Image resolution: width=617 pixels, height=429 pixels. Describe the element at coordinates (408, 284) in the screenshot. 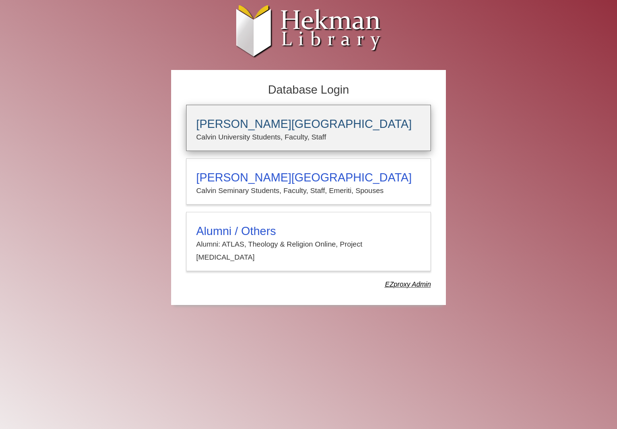

I see `dfn: Use Alumni login` at that location.